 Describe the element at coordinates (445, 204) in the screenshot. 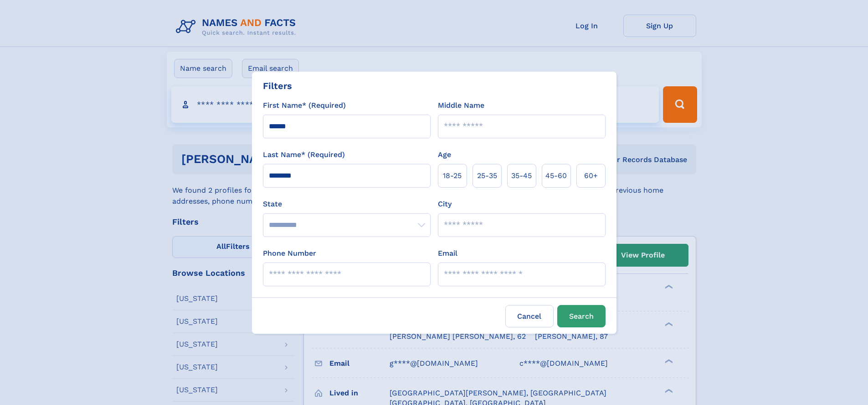

I see `label: City` at that location.